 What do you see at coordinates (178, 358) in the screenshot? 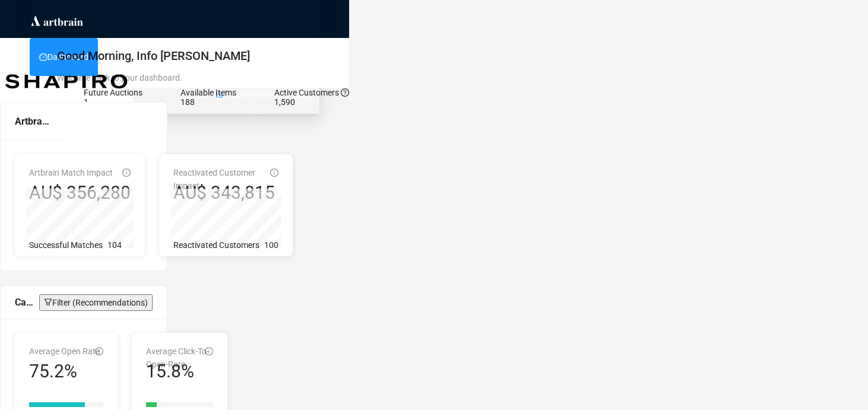
I see `span: Average Click-To-Open-Rate` at bounding box center [178, 358].